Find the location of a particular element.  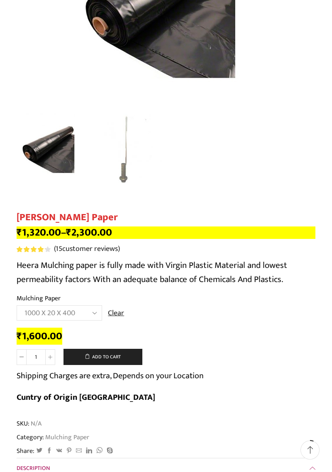

img: Heera Mulching Paper is located at coordinates (50, 148).